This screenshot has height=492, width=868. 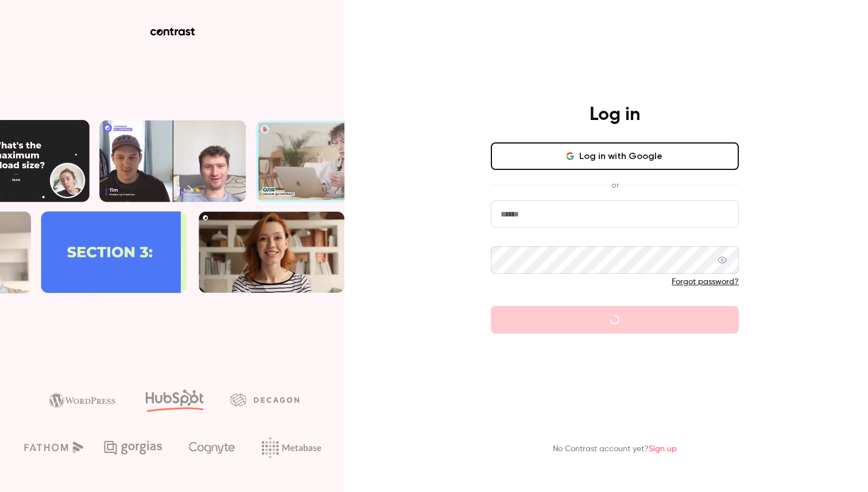 What do you see at coordinates (265, 399) in the screenshot?
I see `img: decagon` at bounding box center [265, 399].